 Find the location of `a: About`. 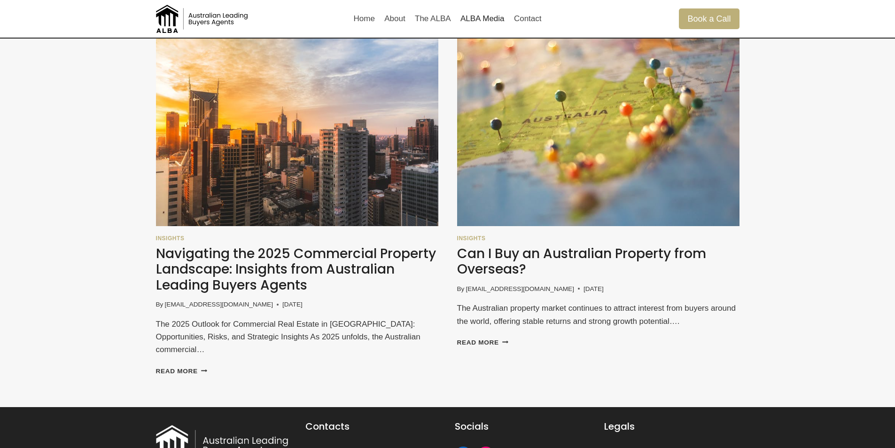

a: About is located at coordinates (395, 19).